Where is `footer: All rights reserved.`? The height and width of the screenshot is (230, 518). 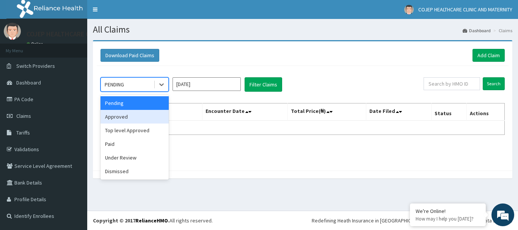 footer: All rights reserved. is located at coordinates (302, 220).